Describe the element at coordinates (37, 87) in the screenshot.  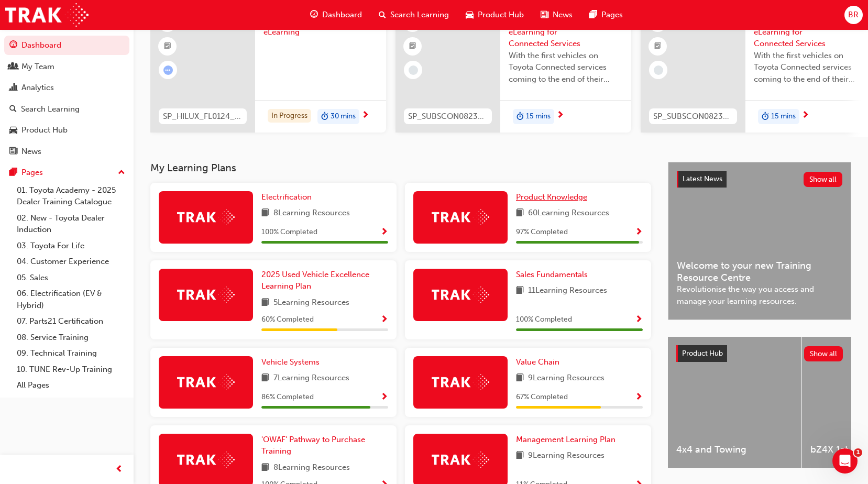
I see `div: Analytics` at that location.